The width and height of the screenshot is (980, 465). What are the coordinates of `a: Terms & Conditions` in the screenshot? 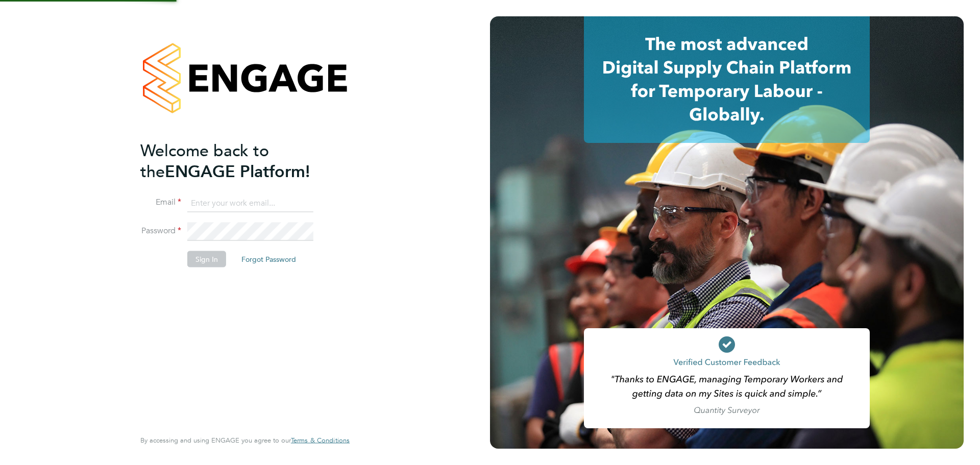 It's located at (320, 441).